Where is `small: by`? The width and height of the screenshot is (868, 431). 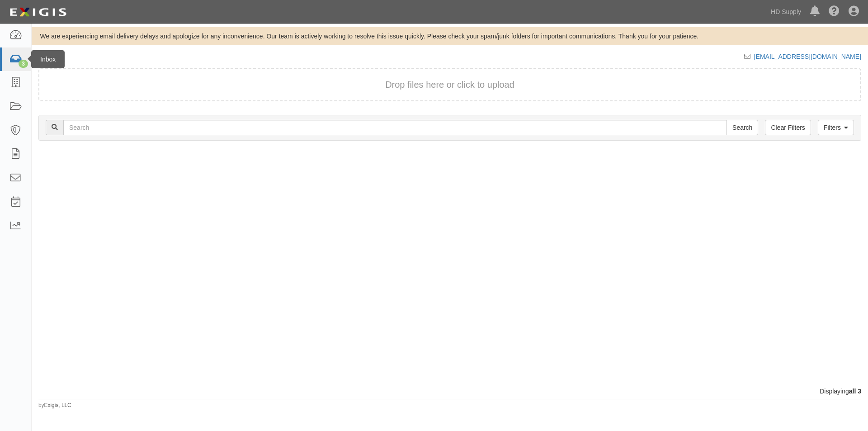 small: by is located at coordinates (55, 406).